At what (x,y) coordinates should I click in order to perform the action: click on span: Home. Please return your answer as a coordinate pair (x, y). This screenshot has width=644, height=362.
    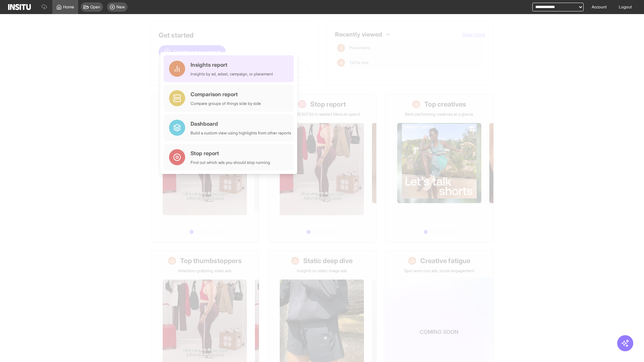
    Looking at the image, I should click on (69, 7).